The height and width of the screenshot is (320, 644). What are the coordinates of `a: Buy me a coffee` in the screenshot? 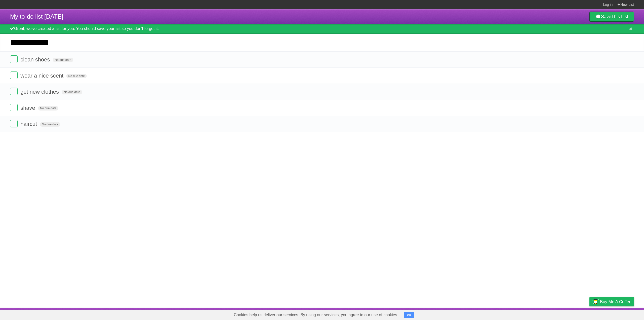 It's located at (612, 302).